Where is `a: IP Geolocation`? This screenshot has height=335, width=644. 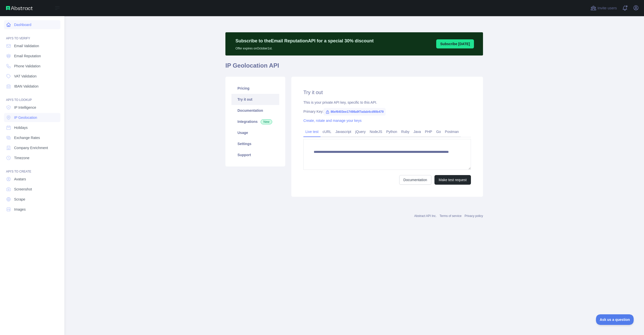 a: IP Geolocation is located at coordinates (33, 117).